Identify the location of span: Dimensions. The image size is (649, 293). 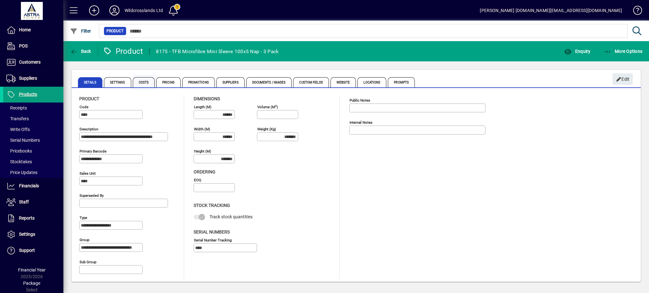
(207, 99).